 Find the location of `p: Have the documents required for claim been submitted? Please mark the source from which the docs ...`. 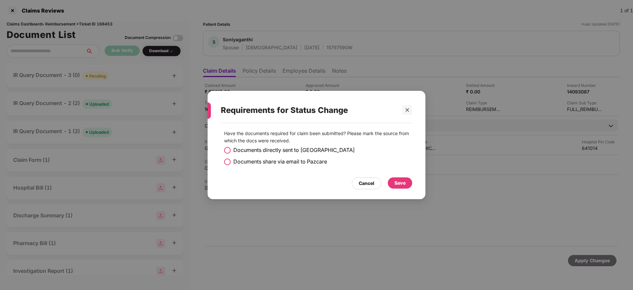

p: Have the documents required for claim been submitted? Please mark the source from which the docs ... is located at coordinates (316, 137).